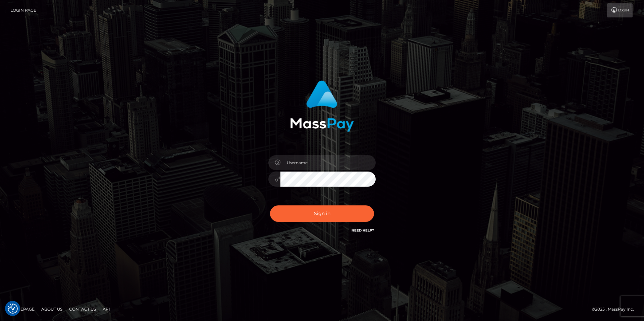  What do you see at coordinates (363, 230) in the screenshot?
I see `a: Need Help?` at bounding box center [363, 230].